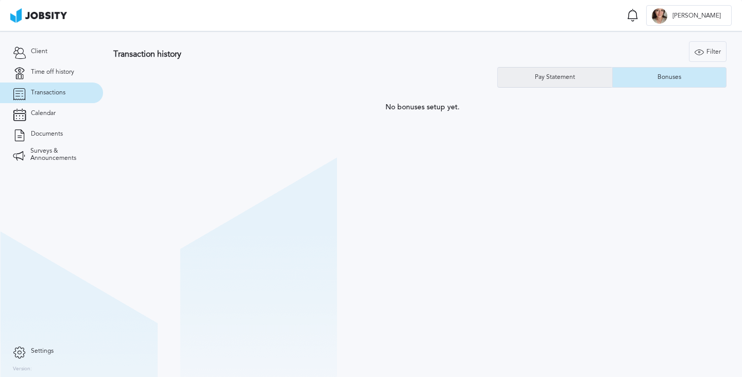 The image size is (742, 377). Describe the element at coordinates (60, 155) in the screenshot. I see `span: Surveys & Announcements` at that location.